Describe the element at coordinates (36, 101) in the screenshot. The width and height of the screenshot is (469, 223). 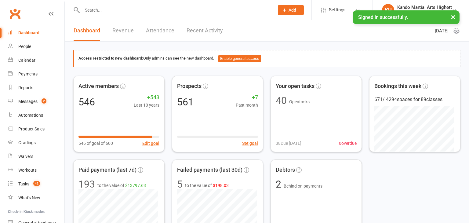
I see `a: Messages 2` at that location.